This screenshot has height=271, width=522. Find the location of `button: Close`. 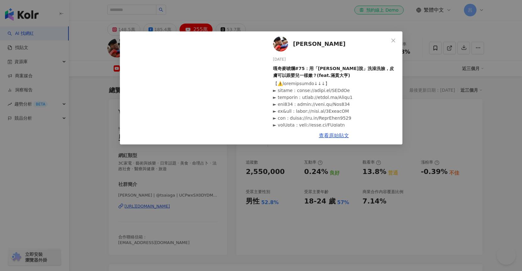

button: Close is located at coordinates (393, 40).